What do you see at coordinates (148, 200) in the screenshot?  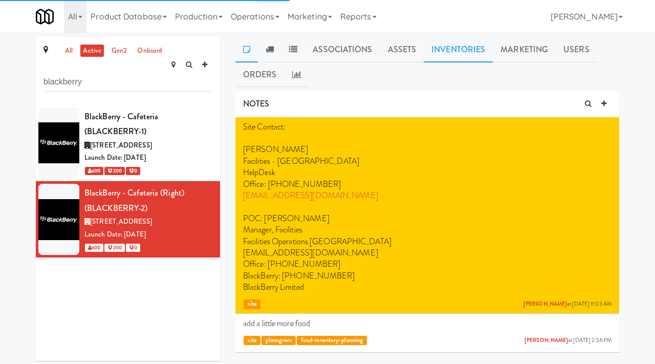 I see `div: BlackBerry - Cafeteria (Right) (BLACKBERRY-2)` at bounding box center [148, 200].